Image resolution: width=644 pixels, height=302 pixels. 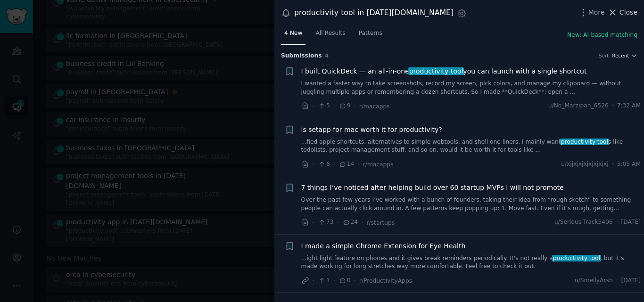 What do you see at coordinates (471, 204) in the screenshot?
I see `a: Over the past few years I’ve worked with a bunch of founders, taking their idea from “rough sketc...` at bounding box center [471, 204].